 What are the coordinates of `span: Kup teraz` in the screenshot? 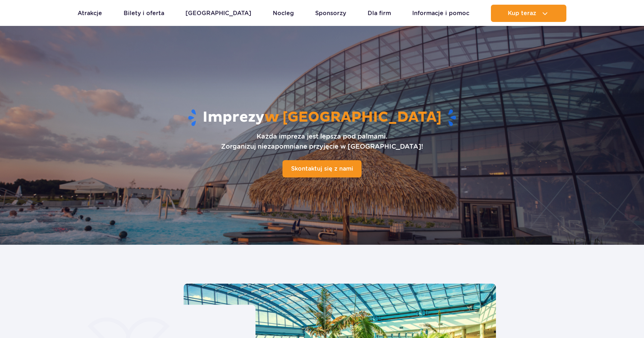 It's located at (522, 14).